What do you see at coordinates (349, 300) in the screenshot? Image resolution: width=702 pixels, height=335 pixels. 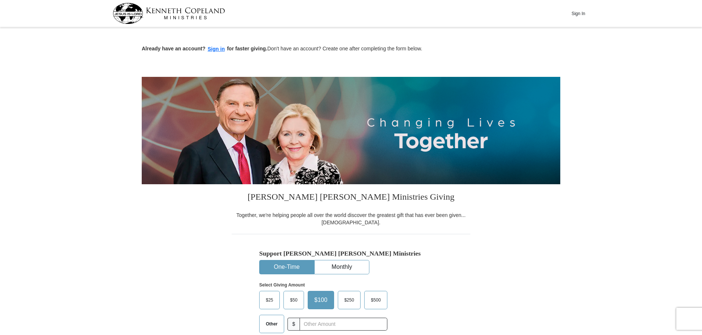 I see `span: $250` at bounding box center [349, 300].